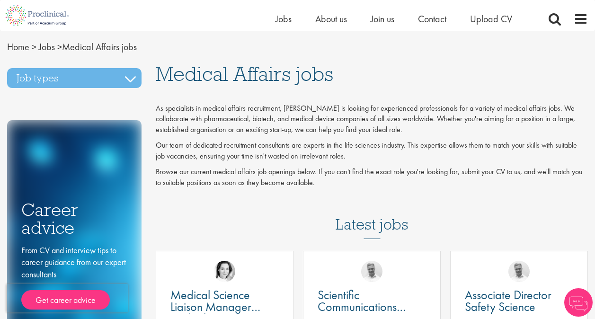 The height and width of the screenshot is (319, 595). I want to click on a: Greta Prestel, so click(224, 271).